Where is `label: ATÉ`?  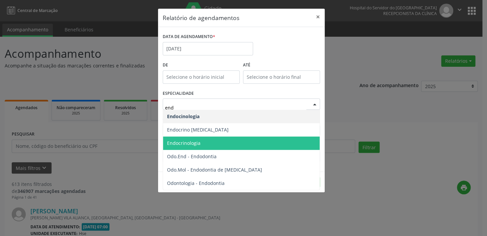
label: ATÉ is located at coordinates (281, 65).